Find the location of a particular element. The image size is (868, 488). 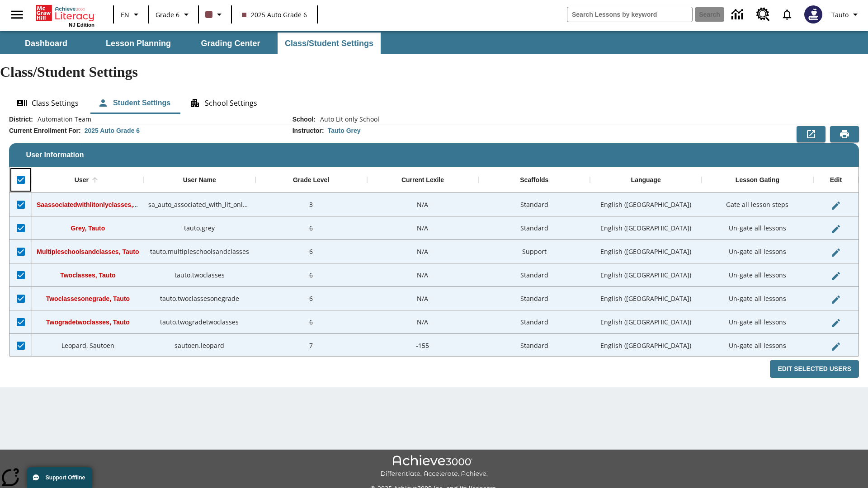

button: Lesson Planning is located at coordinates (138, 43).